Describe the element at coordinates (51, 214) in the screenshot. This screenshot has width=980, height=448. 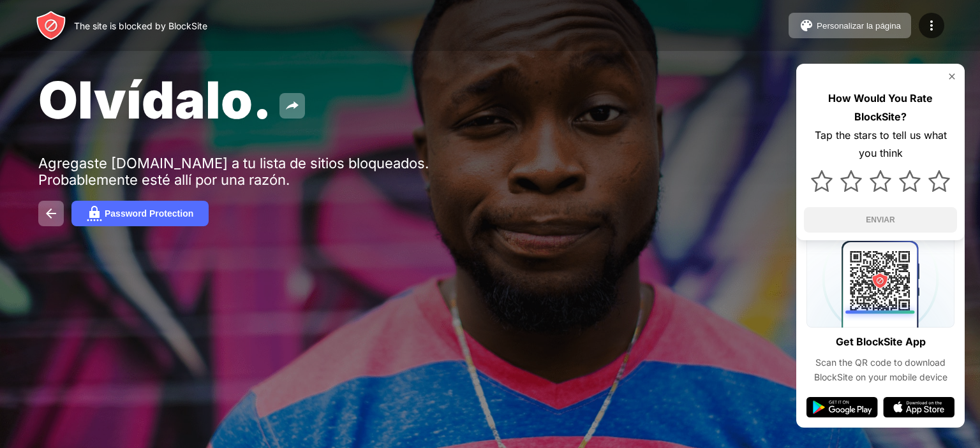
I see `img: back.svg` at that location.